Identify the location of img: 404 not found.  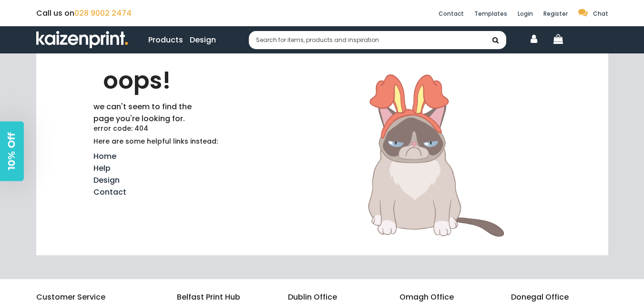
(421, 152).